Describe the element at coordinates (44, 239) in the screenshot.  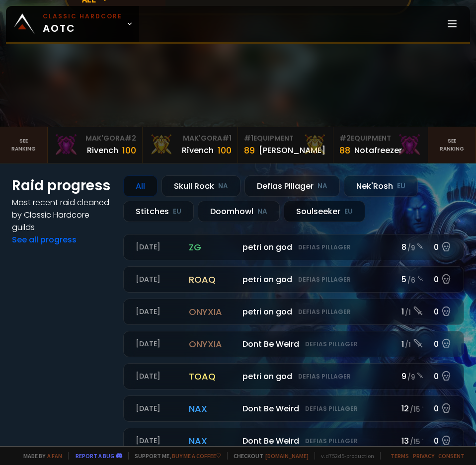
I see `a: See all progress` at that location.